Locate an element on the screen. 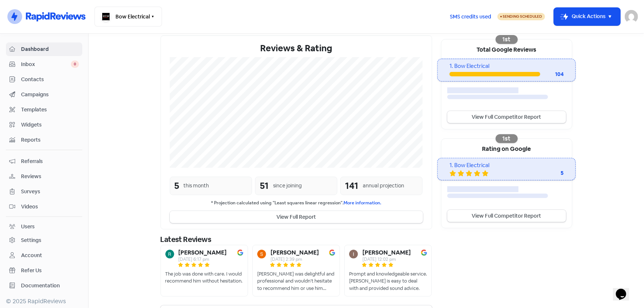 The image size is (644, 308). a: Dashboard is located at coordinates (44, 49).